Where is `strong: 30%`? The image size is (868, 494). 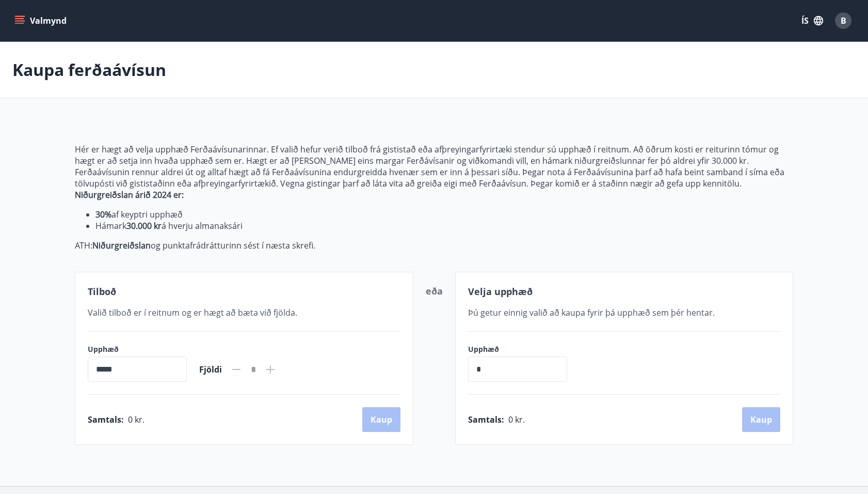 strong: 30% is located at coordinates (104, 214).